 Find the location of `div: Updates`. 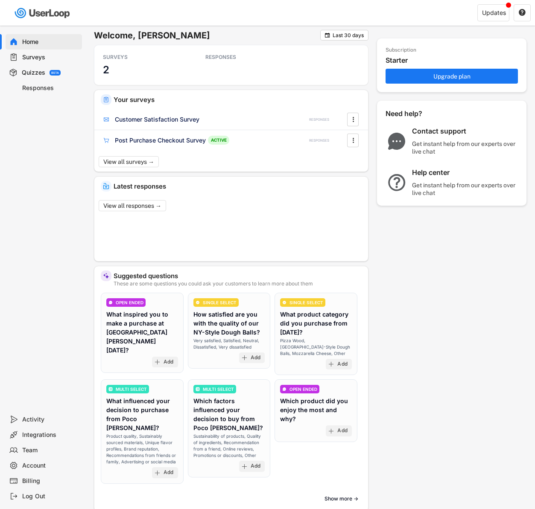

div: Updates is located at coordinates (494, 13).